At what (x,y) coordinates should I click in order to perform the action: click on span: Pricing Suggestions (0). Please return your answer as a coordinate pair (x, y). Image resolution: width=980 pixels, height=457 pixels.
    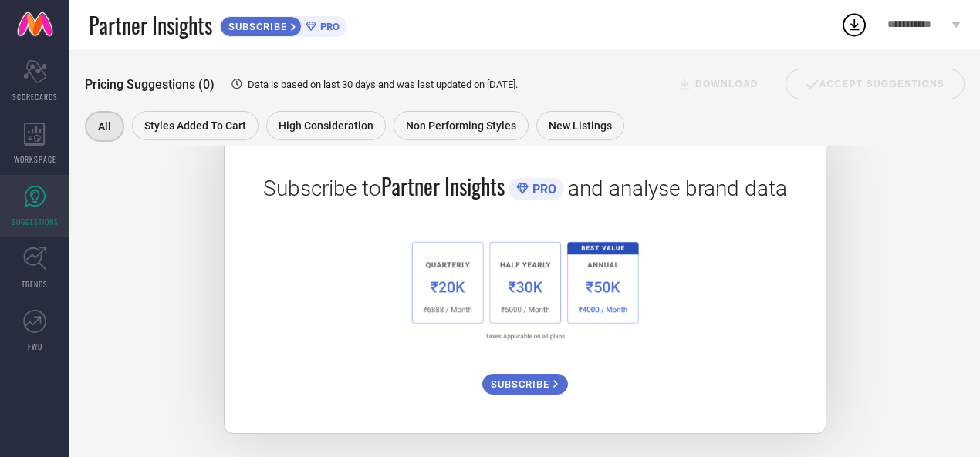
    Looking at the image, I should click on (150, 84).